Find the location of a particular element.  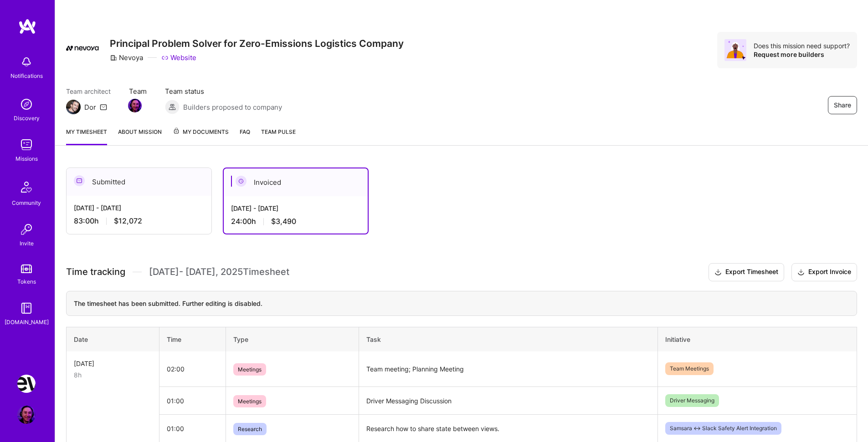

div: Submitted is located at coordinates (139, 182).